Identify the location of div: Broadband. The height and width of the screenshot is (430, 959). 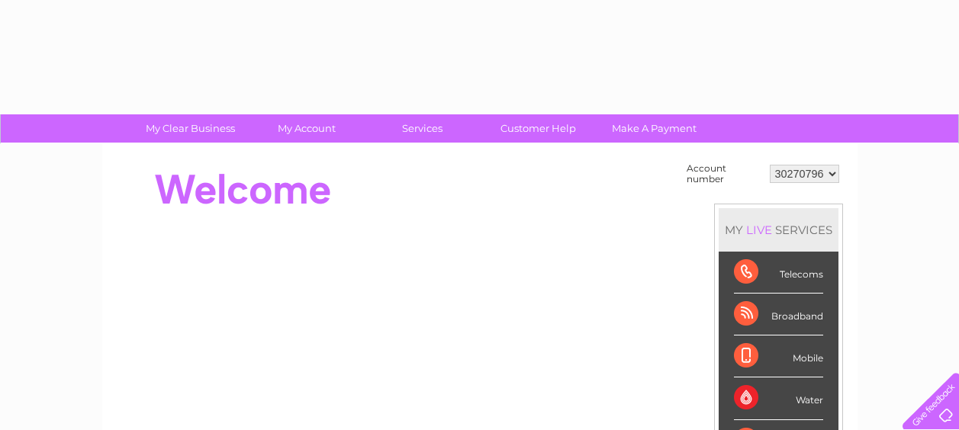
(778, 314).